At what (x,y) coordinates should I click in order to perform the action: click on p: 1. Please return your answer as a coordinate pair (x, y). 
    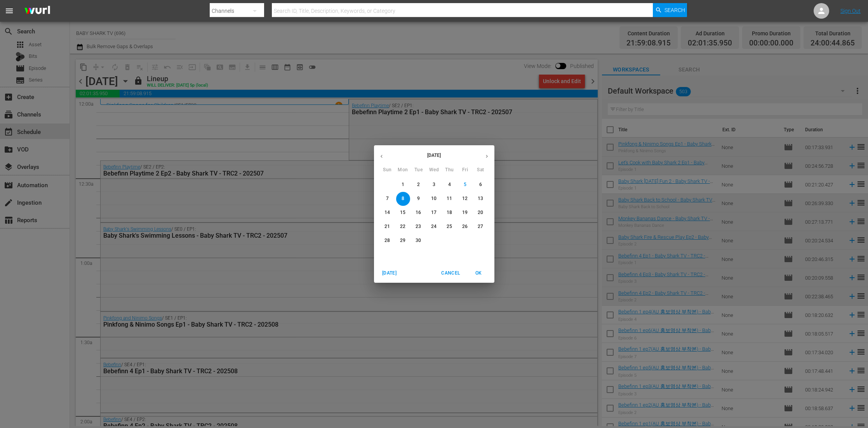
    Looking at the image, I should click on (403, 185).